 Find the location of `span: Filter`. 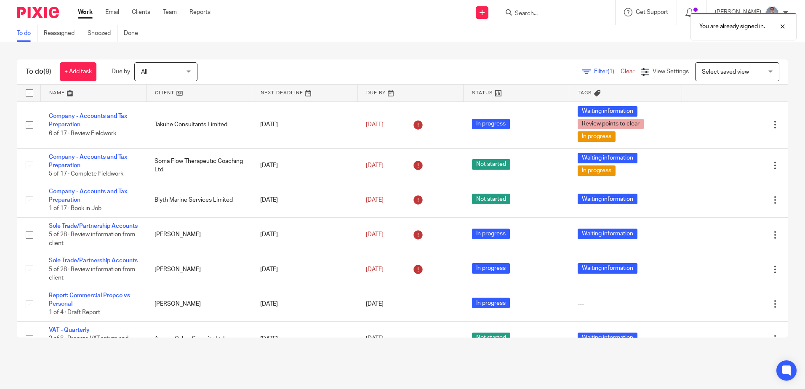

span: Filter is located at coordinates (607, 72).